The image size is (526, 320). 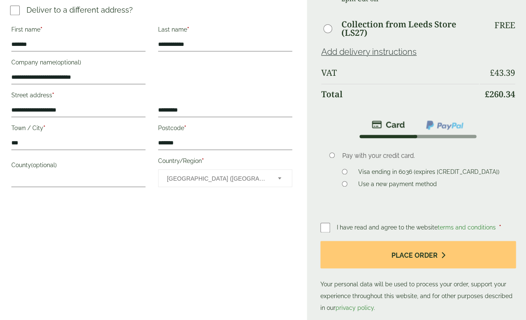 I want to click on label: First name, so click(x=78, y=31).